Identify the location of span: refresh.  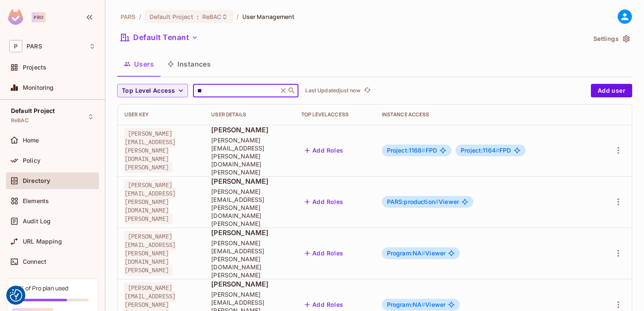
(367, 91).